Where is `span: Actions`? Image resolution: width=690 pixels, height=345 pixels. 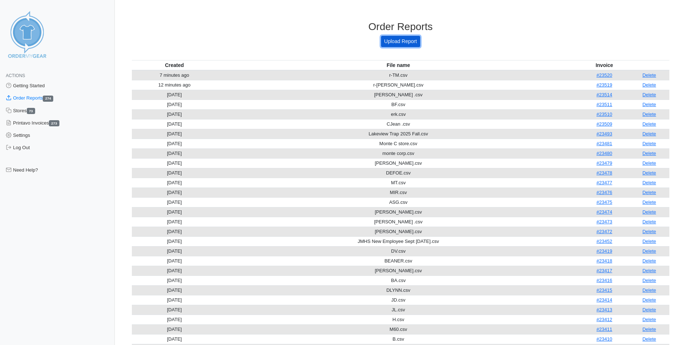
span: Actions is located at coordinates (15, 76).